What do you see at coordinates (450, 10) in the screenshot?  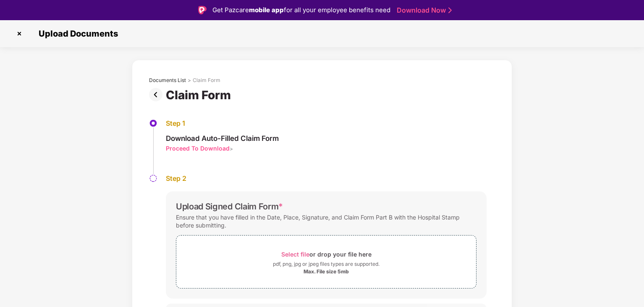 I see `img: Stroke` at bounding box center [450, 10].